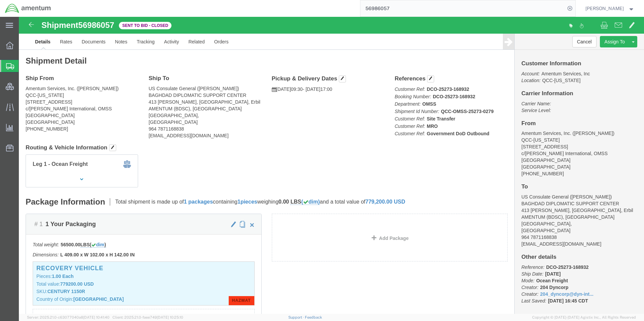 Image resolution: width=644 pixels, height=321 pixels. Describe the element at coordinates (68, 317) in the screenshot. I see `span: Server: 2025.21.0-c63077040a8` at that location.